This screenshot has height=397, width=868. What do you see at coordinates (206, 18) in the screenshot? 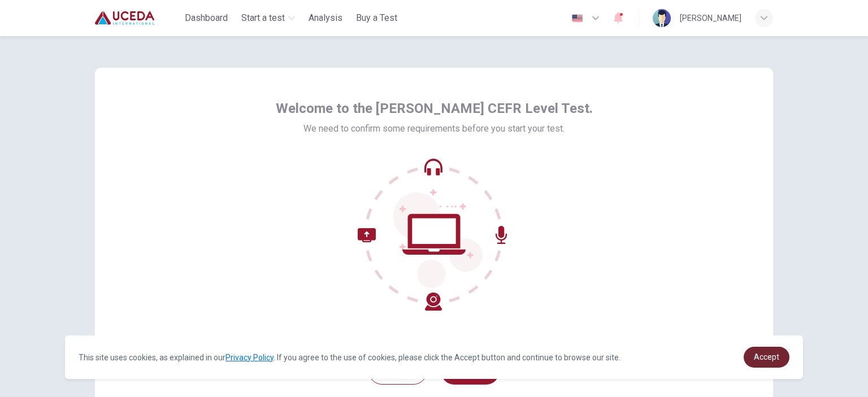
I see `button: Dashboard` at bounding box center [206, 18].